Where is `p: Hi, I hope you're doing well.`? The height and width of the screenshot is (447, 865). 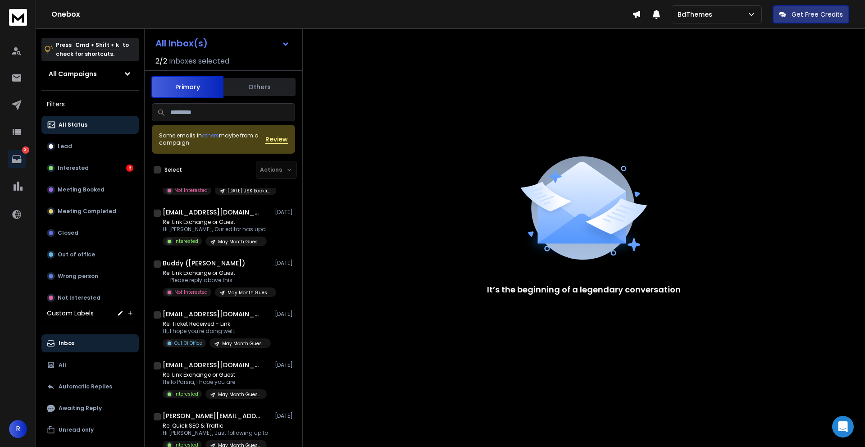 p: Hi, I hope you're doing well. is located at coordinates (217, 331).